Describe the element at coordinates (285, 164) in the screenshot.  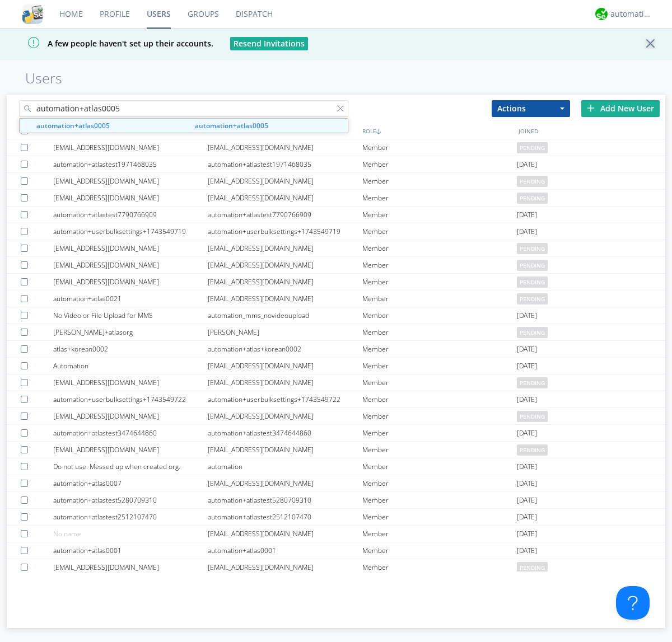
I see `div: automation+atlastest1971468035` at that location.